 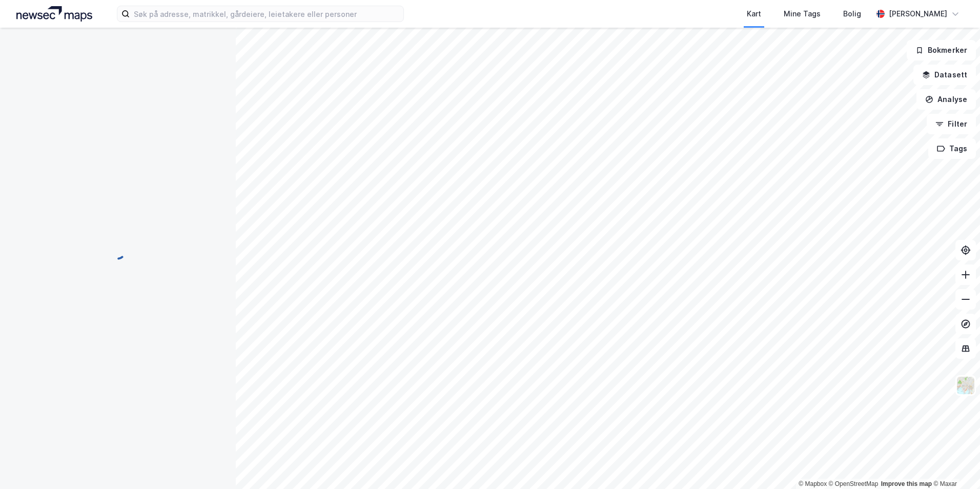 What do you see at coordinates (754, 14) in the screenshot?
I see `div: Kart` at bounding box center [754, 14].